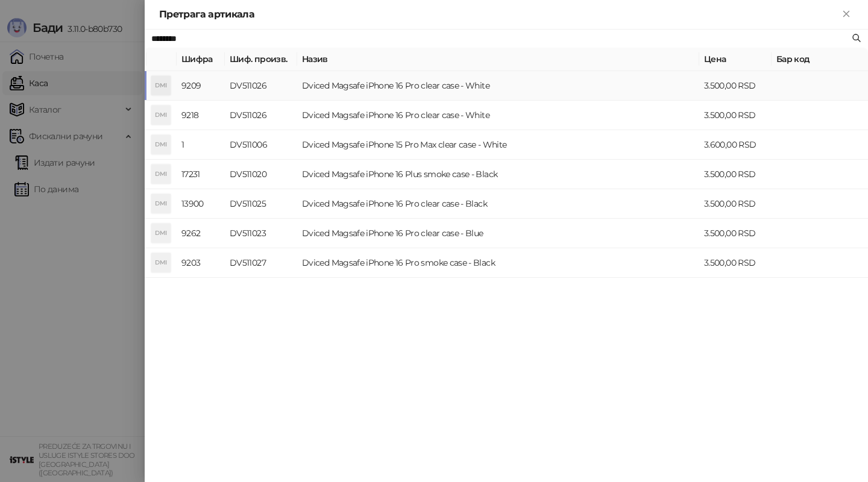 Image resolution: width=868 pixels, height=482 pixels. What do you see at coordinates (201, 263) in the screenshot?
I see `td: 9203` at bounding box center [201, 263].